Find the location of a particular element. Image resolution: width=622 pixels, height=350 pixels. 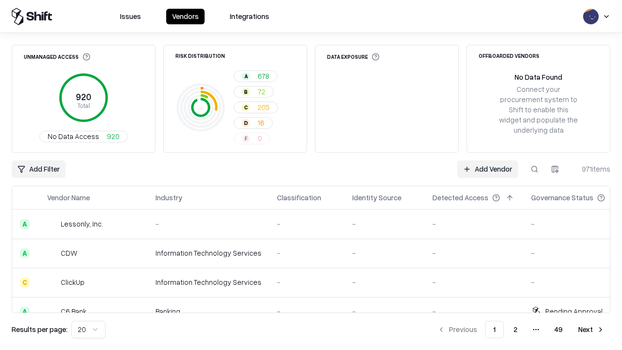

span: No Data Access is located at coordinates (73, 136).